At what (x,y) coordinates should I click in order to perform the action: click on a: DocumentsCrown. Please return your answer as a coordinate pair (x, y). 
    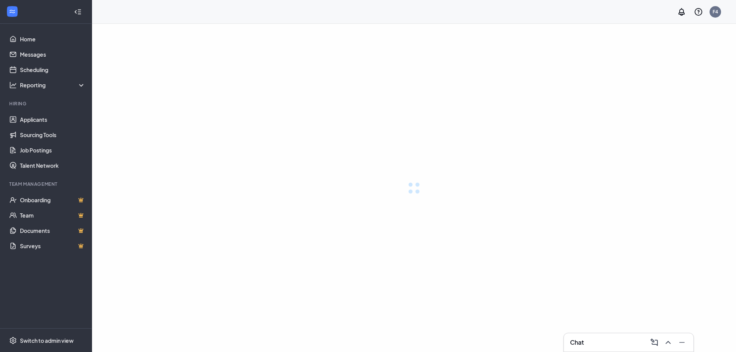
    Looking at the image, I should click on (53, 231).